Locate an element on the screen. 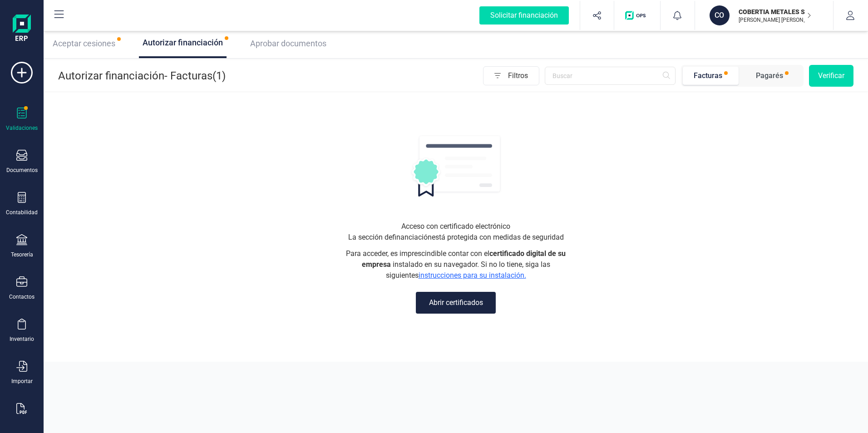 The image size is (868, 433). div: CO is located at coordinates (720, 16).